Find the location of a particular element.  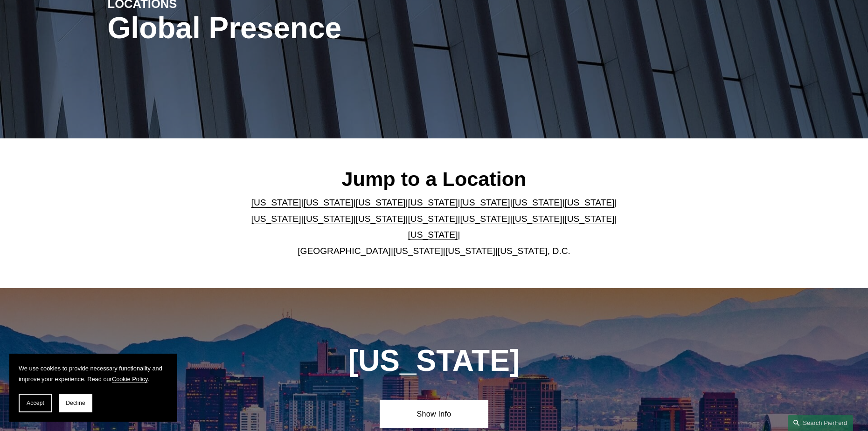

section: Cookie banner is located at coordinates (93, 388).